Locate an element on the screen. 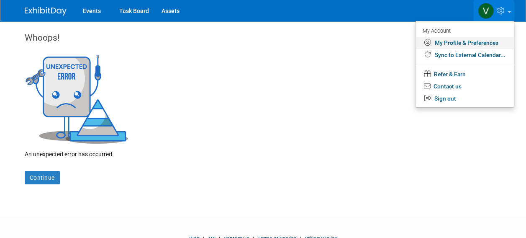 The height and width of the screenshot is (238, 526). a: Sign out is located at coordinates (465, 98).